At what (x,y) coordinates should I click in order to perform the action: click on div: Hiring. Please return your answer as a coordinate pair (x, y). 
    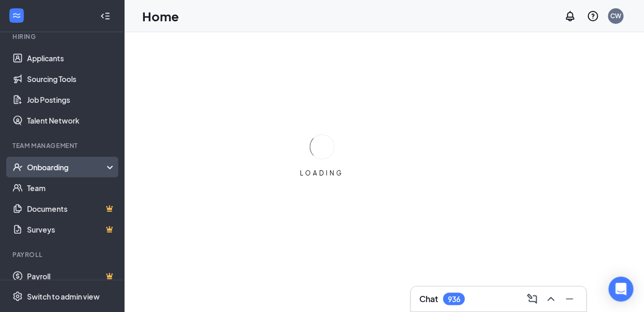
    Looking at the image, I should click on (62, 36).